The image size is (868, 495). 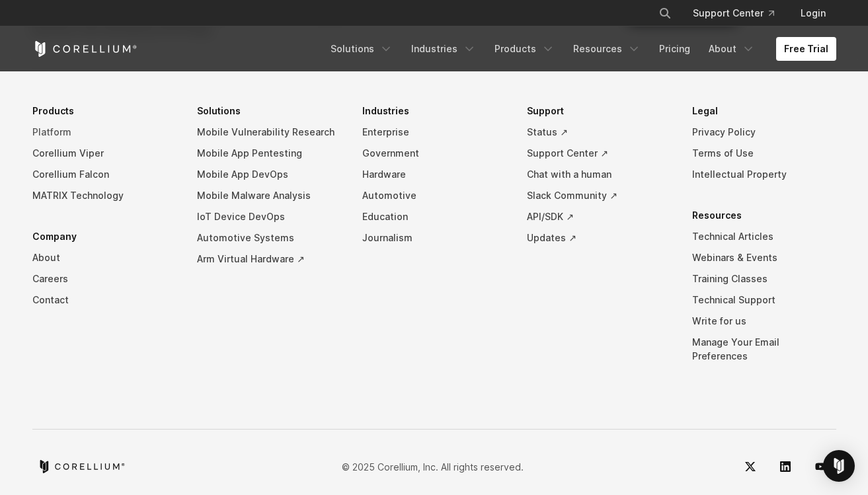 I want to click on a: Status ↗, so click(x=599, y=132).